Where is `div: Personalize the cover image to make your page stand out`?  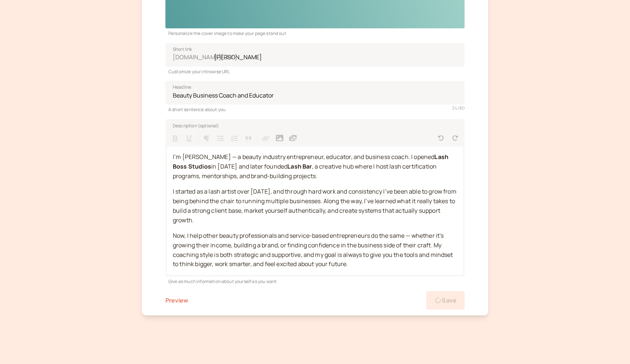 div: Personalize the cover image to make your page stand out is located at coordinates (315, 32).